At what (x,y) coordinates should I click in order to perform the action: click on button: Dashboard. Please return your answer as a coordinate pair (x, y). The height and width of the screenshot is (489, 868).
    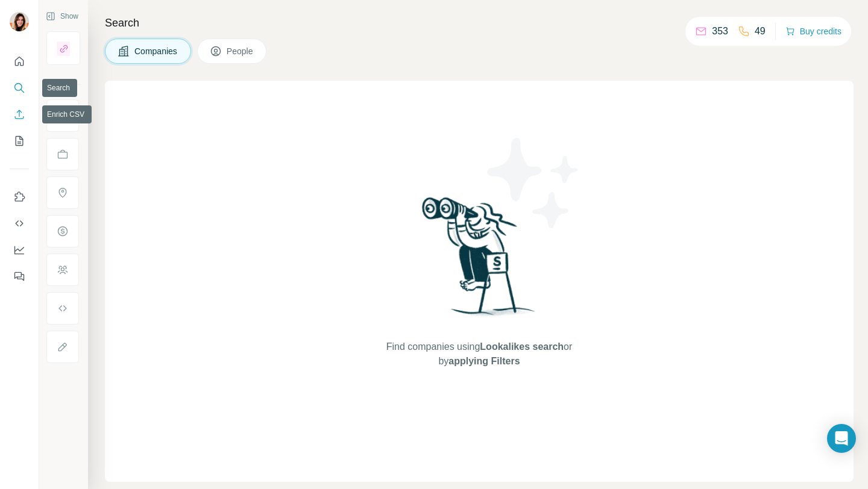
    Looking at the image, I should click on (19, 250).